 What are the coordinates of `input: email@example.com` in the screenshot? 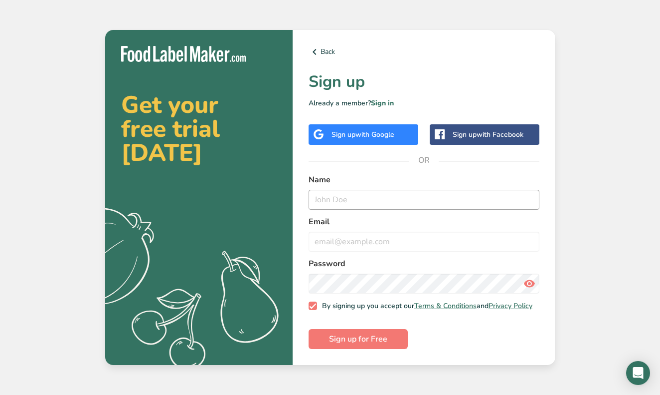 It's located at (424, 241).